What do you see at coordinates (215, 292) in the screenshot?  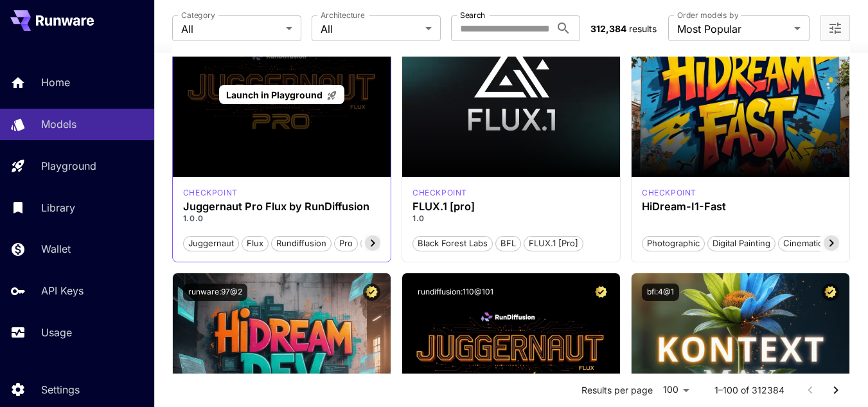 I see `button: runware:97@2` at bounding box center [215, 292].